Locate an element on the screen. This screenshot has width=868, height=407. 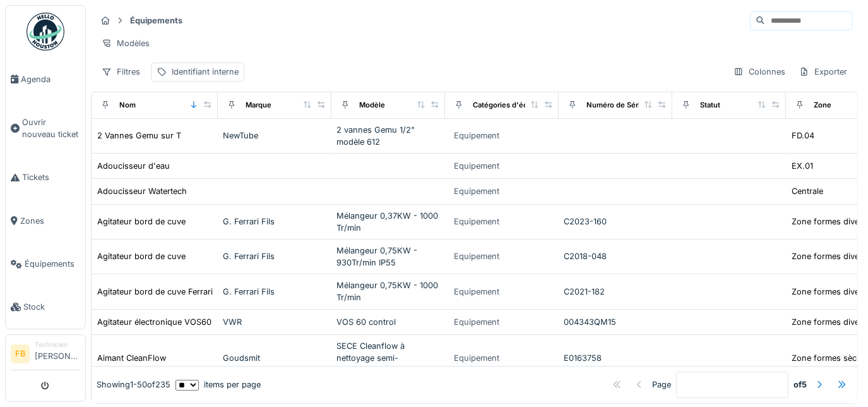
img: Badge_color-CXgf-gQk.svg is located at coordinates (46, 31).